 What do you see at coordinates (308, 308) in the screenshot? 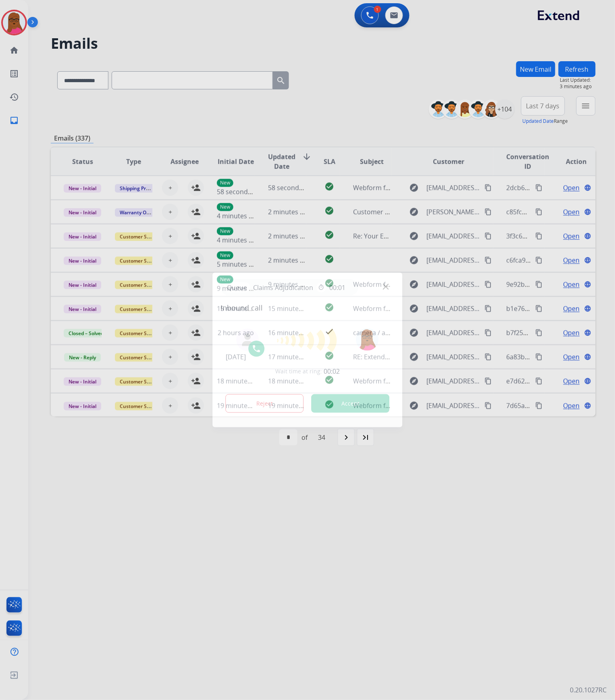
I see `span: Inbound call` at bounding box center [308, 308].